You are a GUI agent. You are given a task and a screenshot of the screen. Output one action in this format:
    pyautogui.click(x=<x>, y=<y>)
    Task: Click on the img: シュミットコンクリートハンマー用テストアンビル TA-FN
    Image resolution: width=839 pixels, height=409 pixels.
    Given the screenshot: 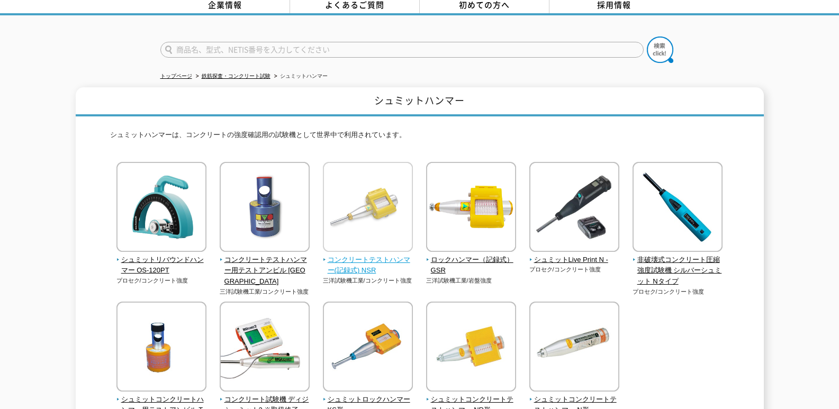 What is the action you would take?
    pyautogui.click(x=161, y=348)
    